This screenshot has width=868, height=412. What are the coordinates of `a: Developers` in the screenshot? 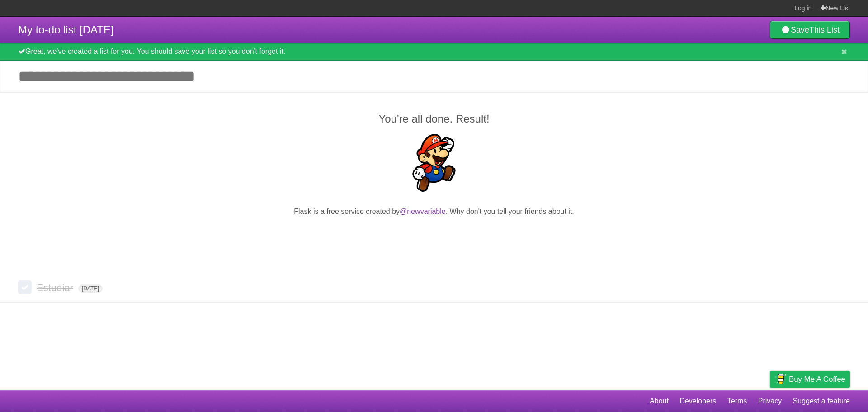 It's located at (698, 401).